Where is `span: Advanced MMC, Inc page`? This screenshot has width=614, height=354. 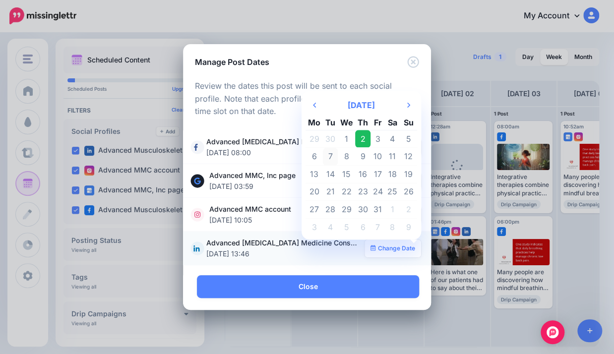 span: Advanced MMC, Inc page is located at coordinates (287, 181).